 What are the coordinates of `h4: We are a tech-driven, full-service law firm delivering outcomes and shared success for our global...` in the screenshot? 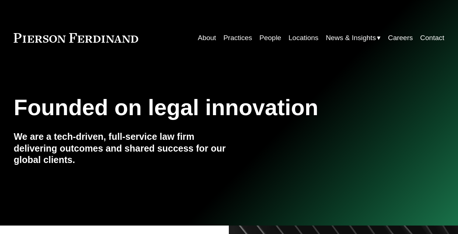 It's located at (121, 148).